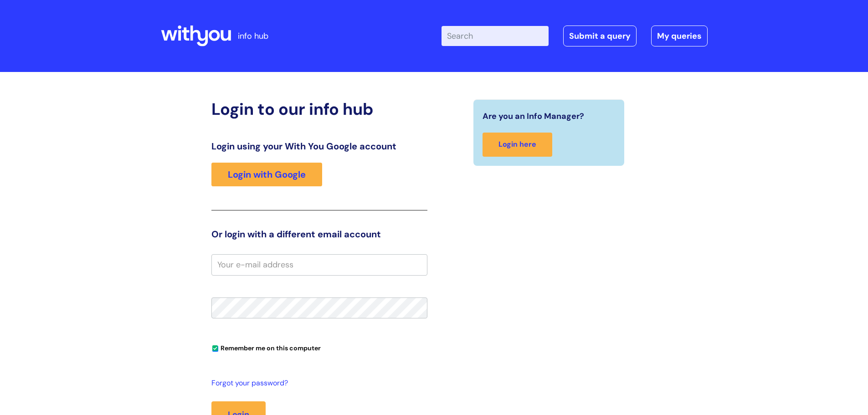  Describe the element at coordinates (215, 348) in the screenshot. I see `input: Remember me on this computer` at that location.